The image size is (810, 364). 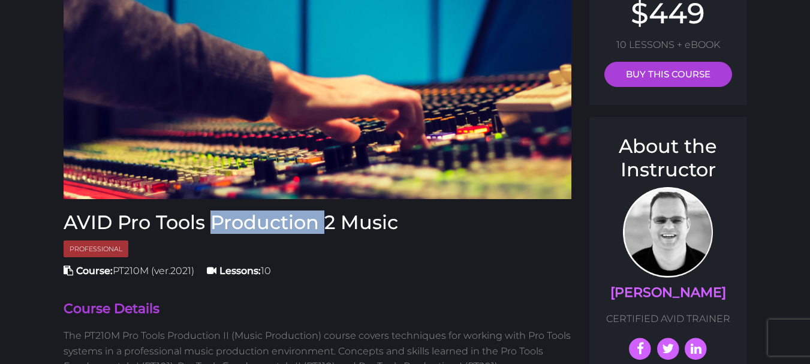 What do you see at coordinates (94, 270) in the screenshot?
I see `strong: Course:` at bounding box center [94, 270].